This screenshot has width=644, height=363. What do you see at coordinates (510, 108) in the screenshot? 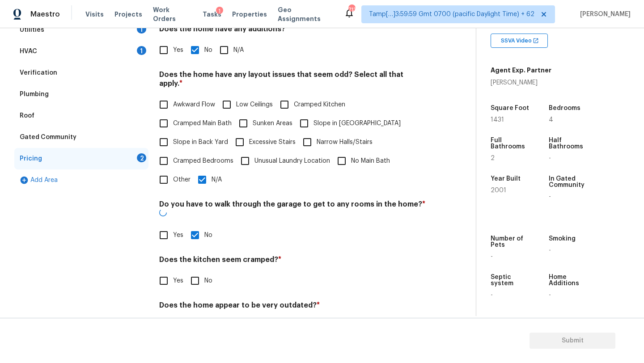
I see `h5: Square Foot` at bounding box center [510, 108].